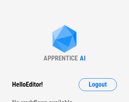  What do you see at coordinates (64, 39) in the screenshot?
I see `img: Apprentice AI` at bounding box center [64, 39].